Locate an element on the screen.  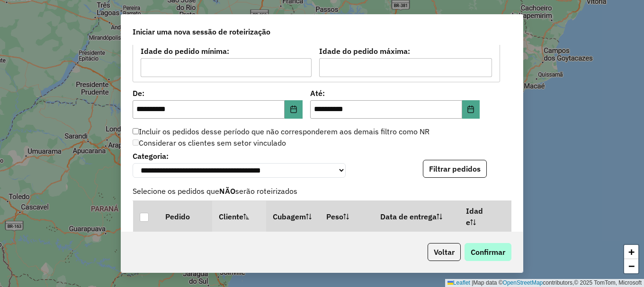
a: Zoom in is located at coordinates (631, 252).